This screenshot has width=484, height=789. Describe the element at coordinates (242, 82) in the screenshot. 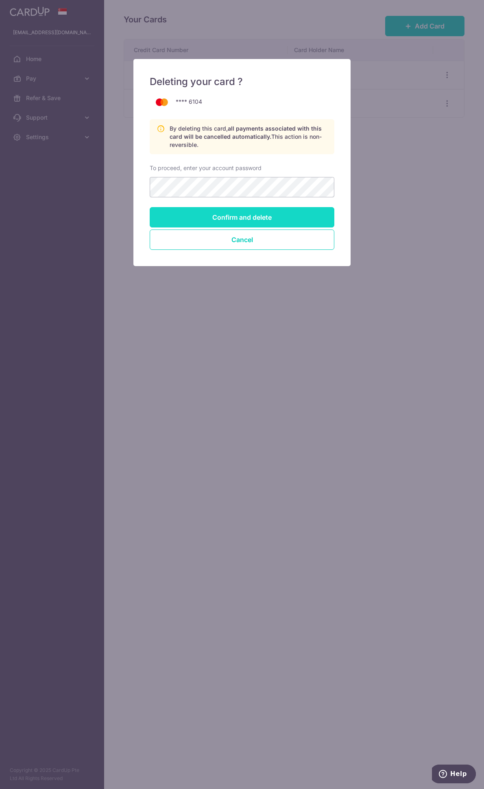

I see `h5: Deleting your card ?` at that location.